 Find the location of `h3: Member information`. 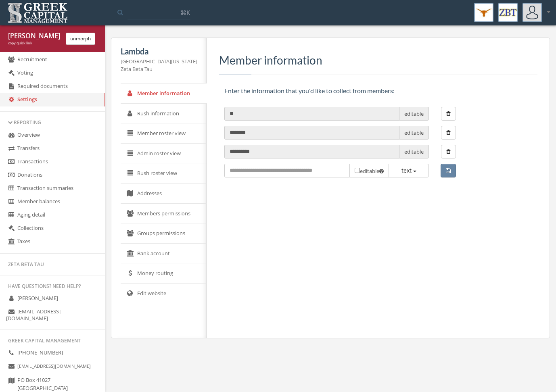

h3: Member information is located at coordinates (378, 60).